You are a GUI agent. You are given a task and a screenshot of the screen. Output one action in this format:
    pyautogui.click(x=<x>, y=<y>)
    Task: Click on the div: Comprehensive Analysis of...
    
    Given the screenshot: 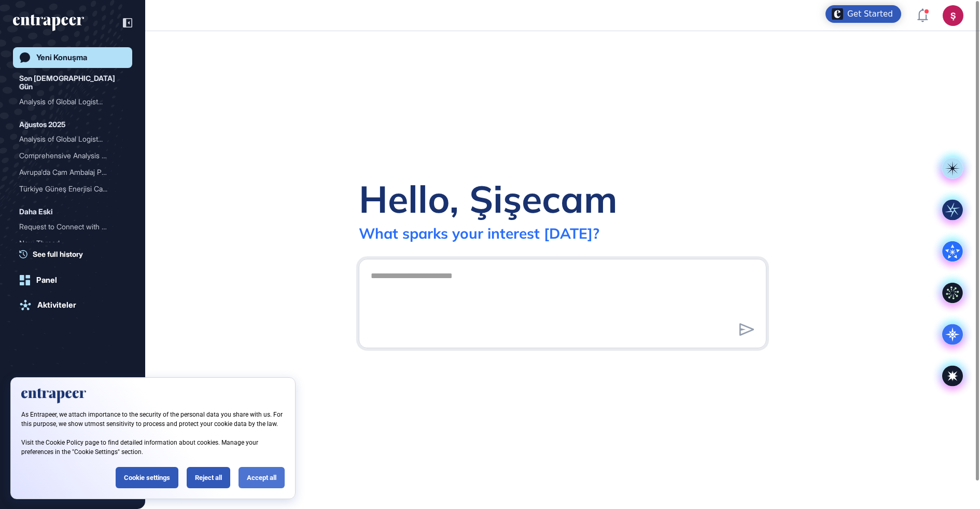 What is the action you would take?
    pyautogui.click(x=68, y=156)
    